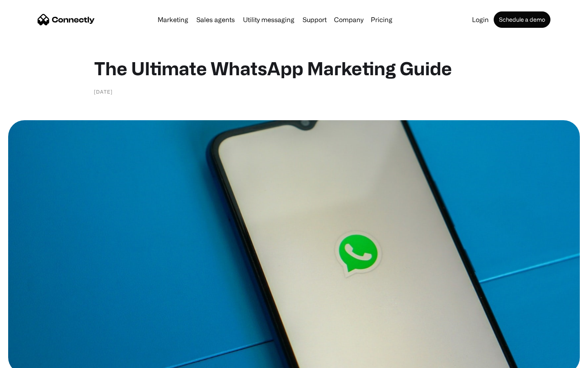 The image size is (588, 368). What do you see at coordinates (29, 359) in the screenshot?
I see `aside: Language selected: English` at bounding box center [29, 359].